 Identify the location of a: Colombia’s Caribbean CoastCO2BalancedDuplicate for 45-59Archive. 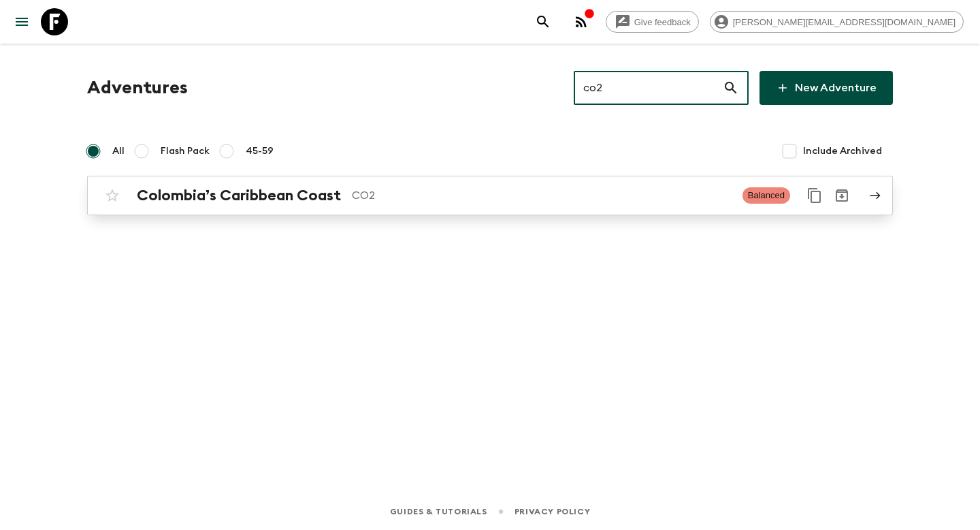
(490, 196).